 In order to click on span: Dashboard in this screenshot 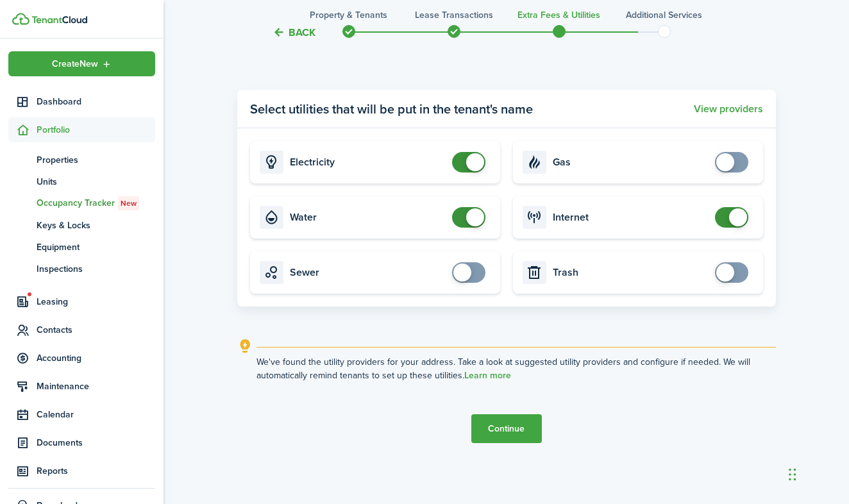, I will do `click(96, 101)`.